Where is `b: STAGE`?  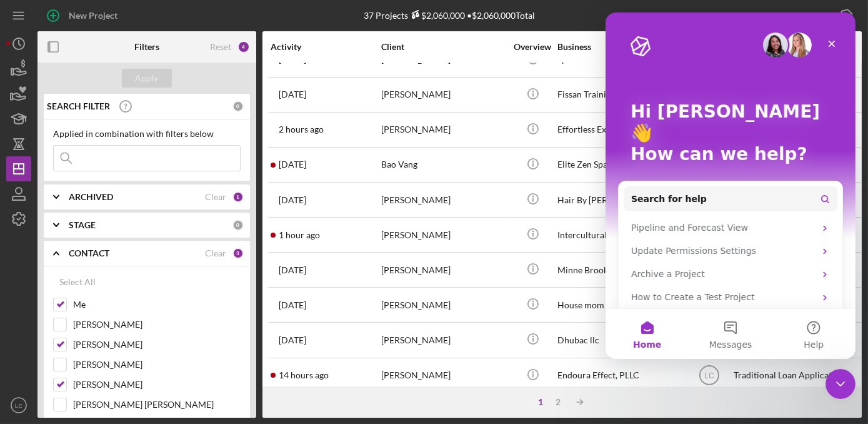
b: STAGE is located at coordinates (82, 225).